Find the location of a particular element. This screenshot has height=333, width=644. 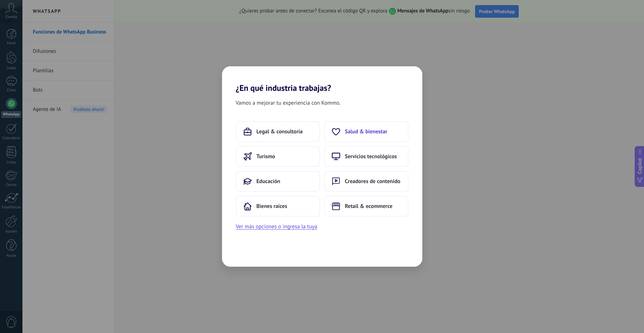

span: Bienes raíces is located at coordinates (272, 206).